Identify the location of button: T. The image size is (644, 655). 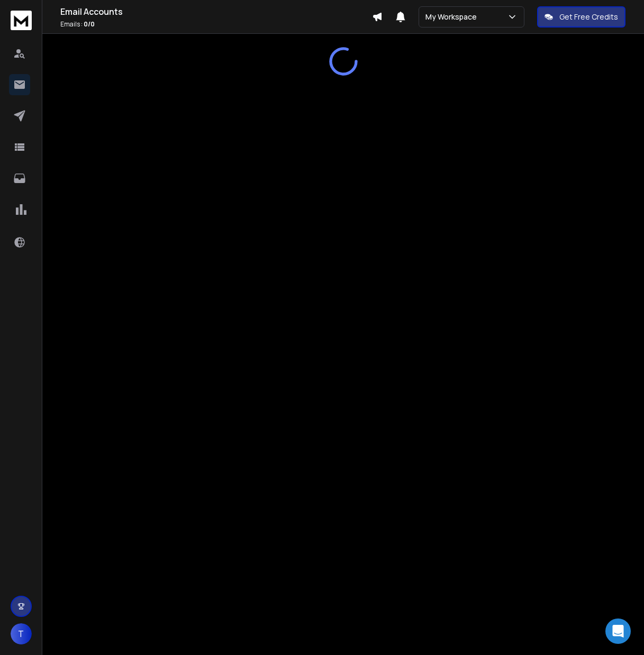
(21, 634).